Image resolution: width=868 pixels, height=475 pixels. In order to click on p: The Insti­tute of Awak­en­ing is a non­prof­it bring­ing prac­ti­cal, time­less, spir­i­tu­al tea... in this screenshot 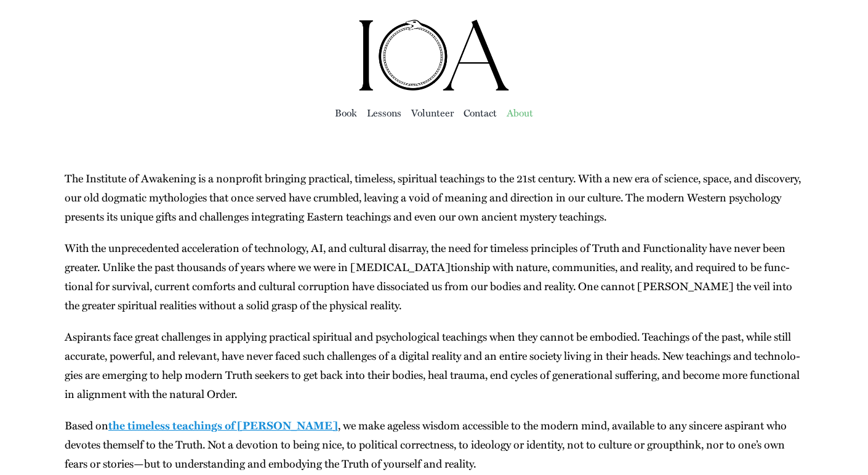, I will do `click(434, 198)`.